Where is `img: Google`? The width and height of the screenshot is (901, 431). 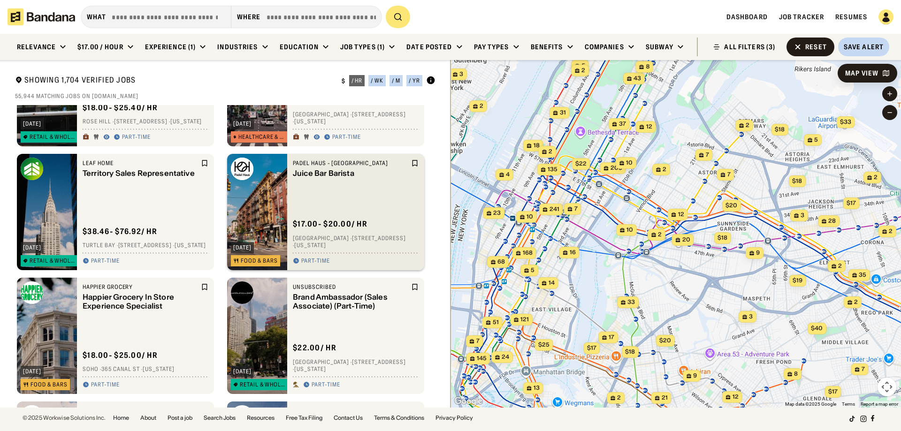
img: Google is located at coordinates (468, 402).